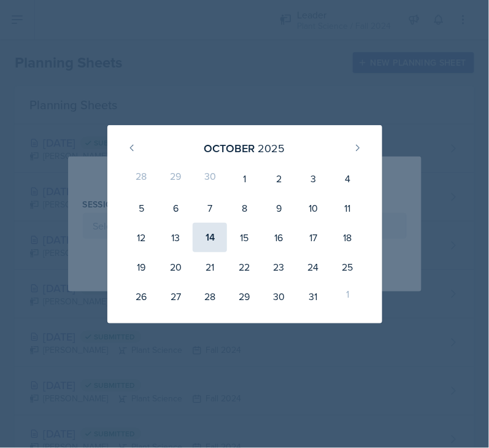 Image resolution: width=489 pixels, height=448 pixels. I want to click on div: 3, so click(313, 179).